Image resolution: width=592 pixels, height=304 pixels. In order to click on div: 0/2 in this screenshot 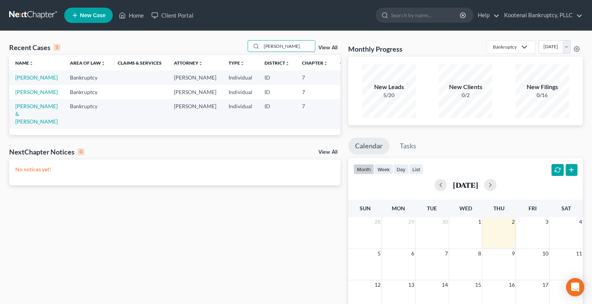, I will do `click(466, 95)`.